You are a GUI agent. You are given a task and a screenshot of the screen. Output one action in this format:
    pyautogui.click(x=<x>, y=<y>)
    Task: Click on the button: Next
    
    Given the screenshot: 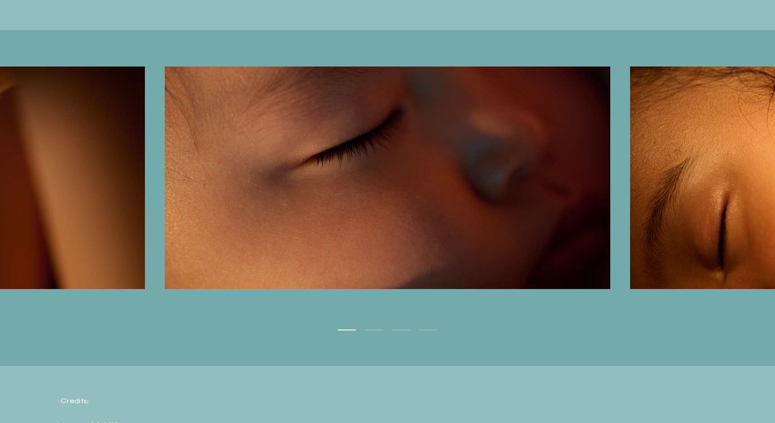 What is the action you would take?
    pyautogui.click(x=581, y=180)
    